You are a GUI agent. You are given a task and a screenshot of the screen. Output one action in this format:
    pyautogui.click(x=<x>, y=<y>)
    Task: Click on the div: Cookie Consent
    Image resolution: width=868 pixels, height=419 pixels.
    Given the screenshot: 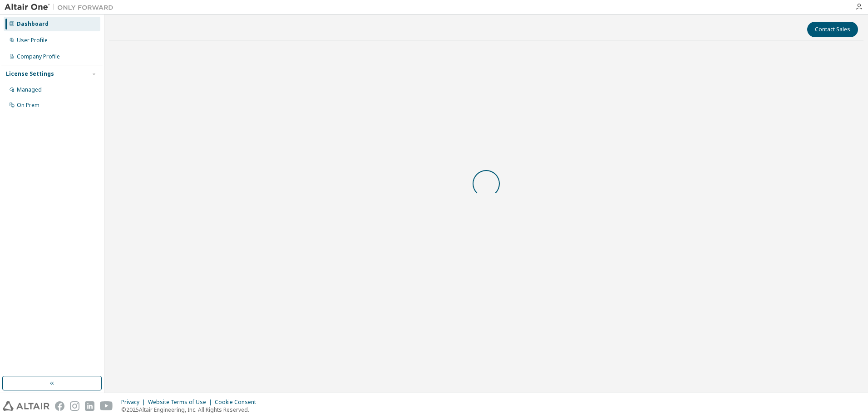 What is the action you would take?
    pyautogui.click(x=238, y=402)
    